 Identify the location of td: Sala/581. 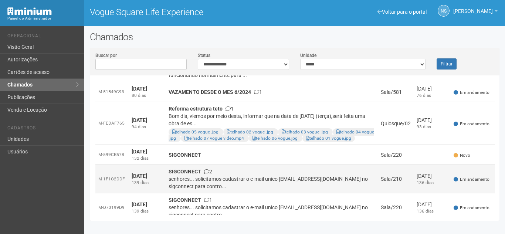
(396, 92).